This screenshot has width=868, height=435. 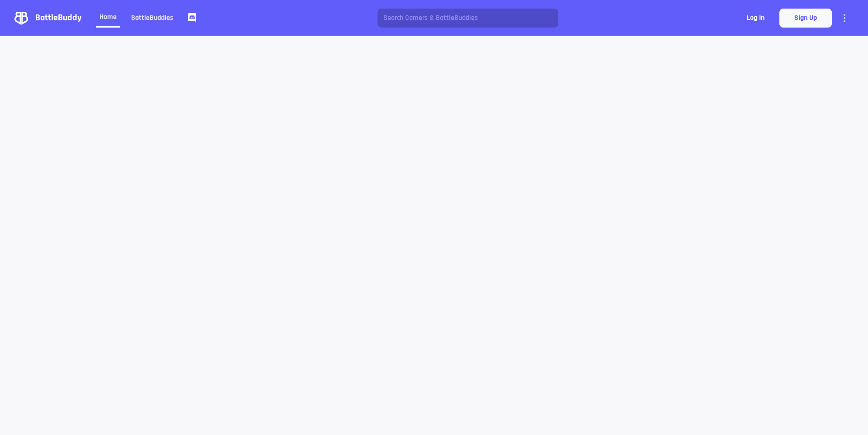 What do you see at coordinates (192, 18) in the screenshot?
I see `img: discord.svg` at bounding box center [192, 18].